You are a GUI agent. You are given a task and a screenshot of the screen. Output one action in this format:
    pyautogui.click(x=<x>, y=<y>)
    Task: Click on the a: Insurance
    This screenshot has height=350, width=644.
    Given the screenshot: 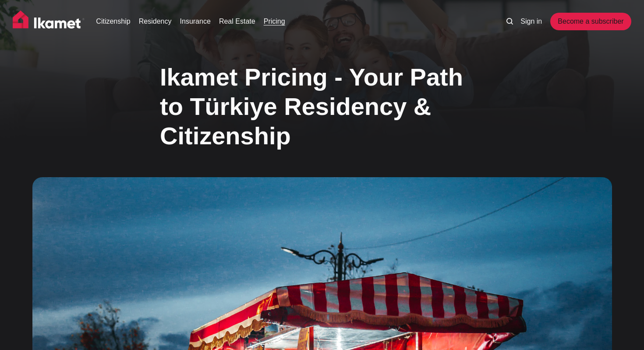 What is the action you would take?
    pyautogui.click(x=195, y=22)
    